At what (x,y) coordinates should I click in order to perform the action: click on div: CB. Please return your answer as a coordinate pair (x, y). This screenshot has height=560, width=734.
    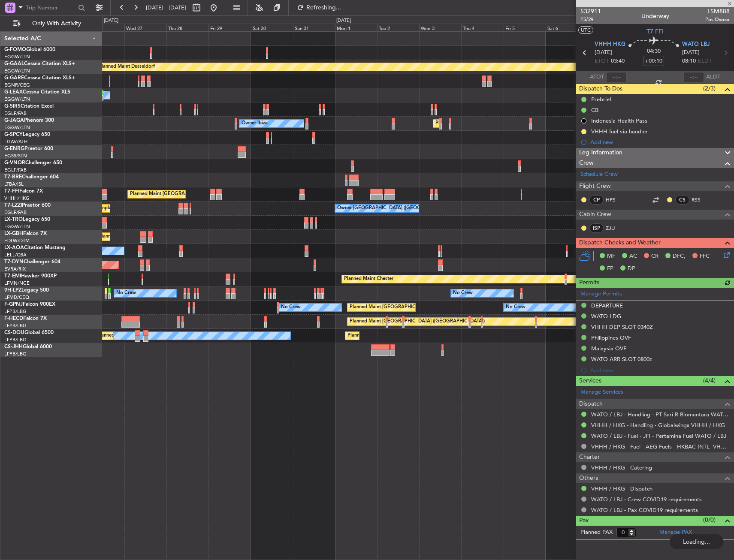
    Looking at the image, I should click on (595, 110).